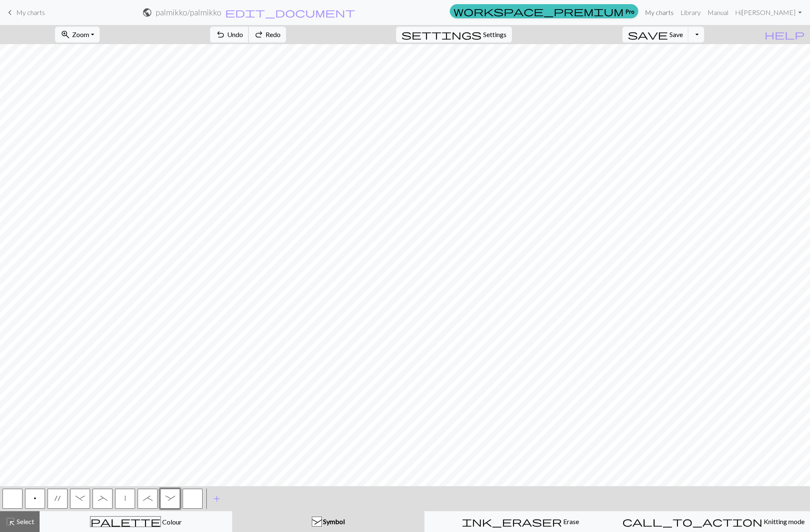 The height and width of the screenshot is (532, 810). I want to click on button: Save, so click(655, 35).